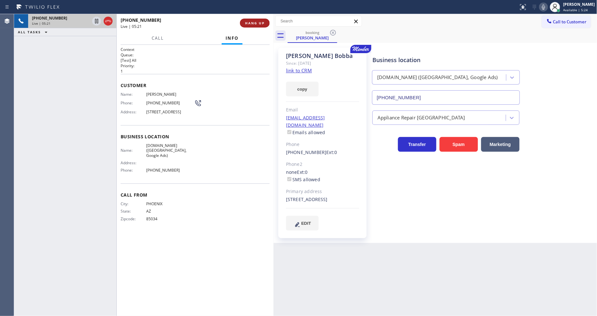  What do you see at coordinates (195, 66) in the screenshot?
I see `h2: Priority:` at bounding box center [195, 66].